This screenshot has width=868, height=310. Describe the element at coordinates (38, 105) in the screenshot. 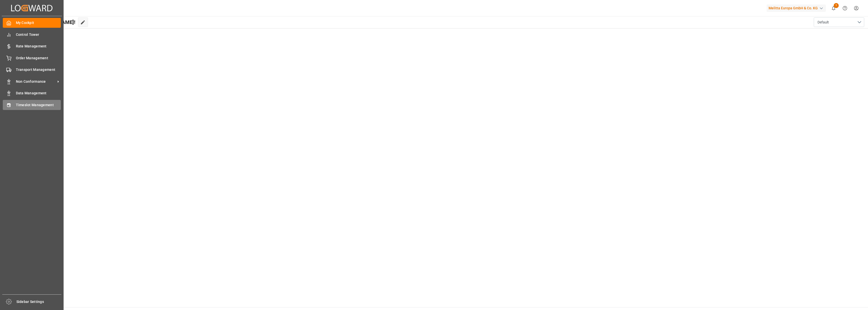

I see `span: Timeslot Management` at that location.